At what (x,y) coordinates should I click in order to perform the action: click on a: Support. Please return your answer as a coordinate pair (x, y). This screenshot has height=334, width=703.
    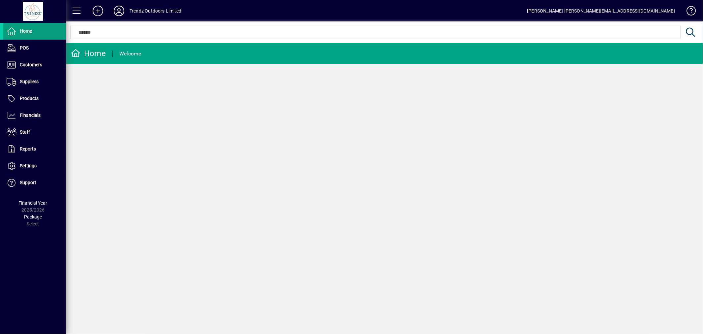
    Looking at the image, I should click on (35, 183).